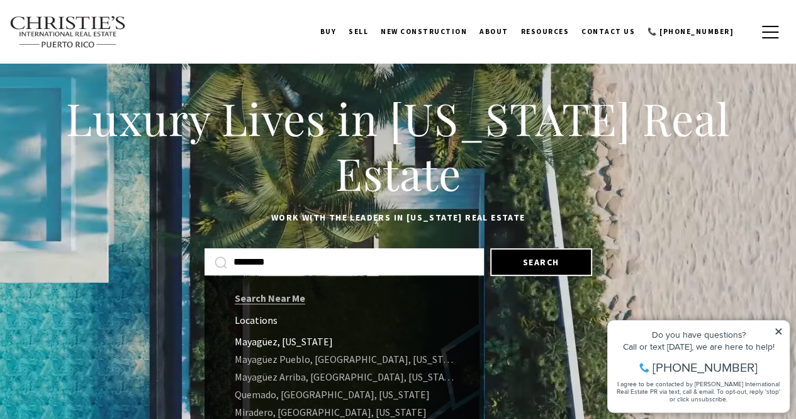 The width and height of the screenshot is (796, 419). I want to click on div: Do you have questions?, so click(98, 33).